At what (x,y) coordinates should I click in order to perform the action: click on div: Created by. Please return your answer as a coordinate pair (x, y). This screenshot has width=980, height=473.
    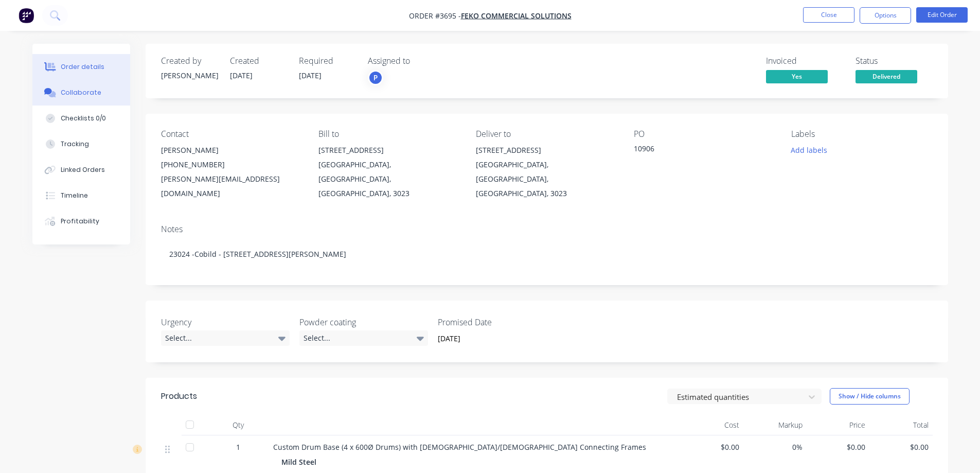
    Looking at the image, I should click on (189, 61).